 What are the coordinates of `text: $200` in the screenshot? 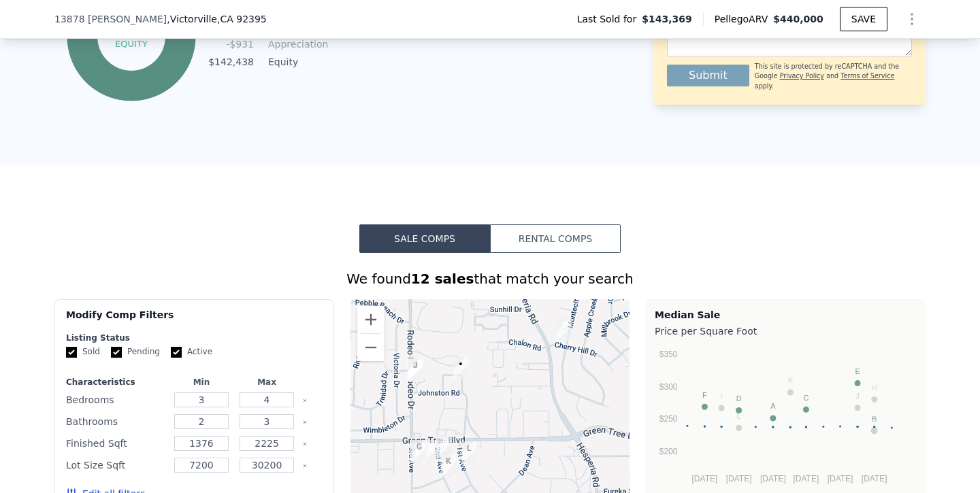 It's located at (668, 452).